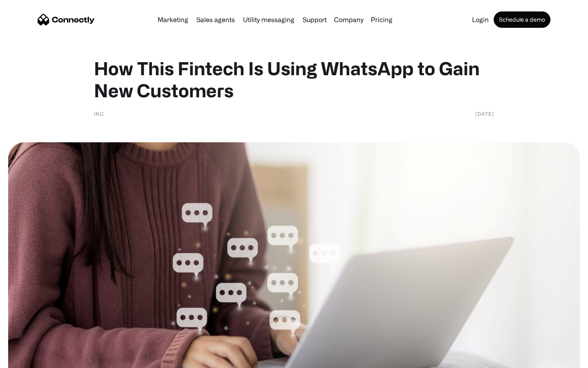  What do you see at coordinates (349, 19) in the screenshot?
I see `div: Company` at bounding box center [349, 19].